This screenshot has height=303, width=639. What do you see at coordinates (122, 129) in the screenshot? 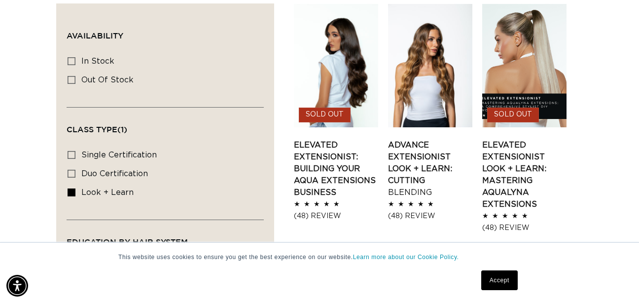
I see `span: (1)` at bounding box center [122, 129].